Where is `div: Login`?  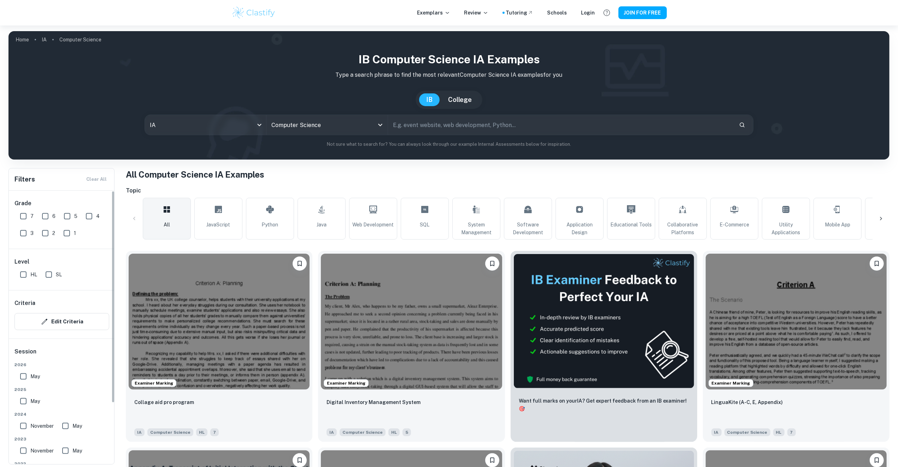
div: Login is located at coordinates (588, 13).